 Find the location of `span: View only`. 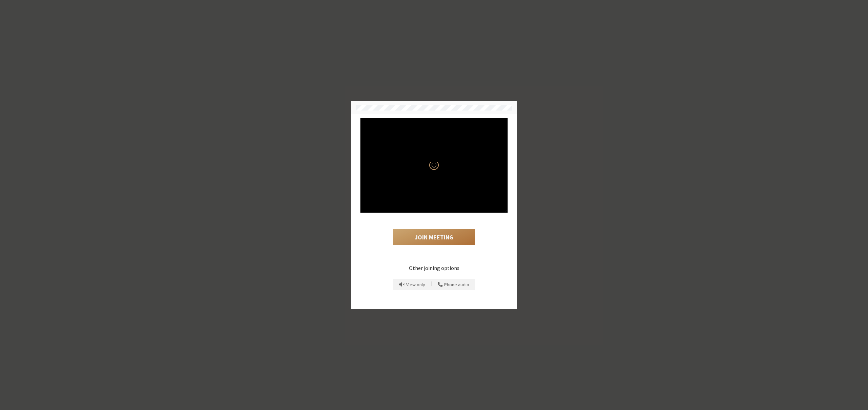

span: View only is located at coordinates (416, 285).